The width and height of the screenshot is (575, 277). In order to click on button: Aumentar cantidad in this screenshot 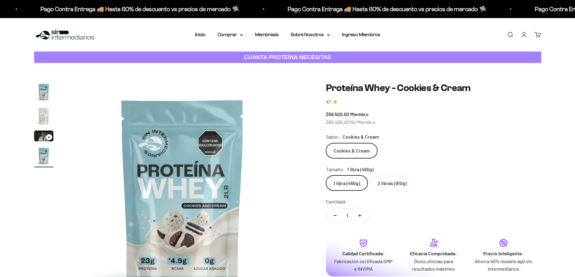, I will do `click(360, 216)`.